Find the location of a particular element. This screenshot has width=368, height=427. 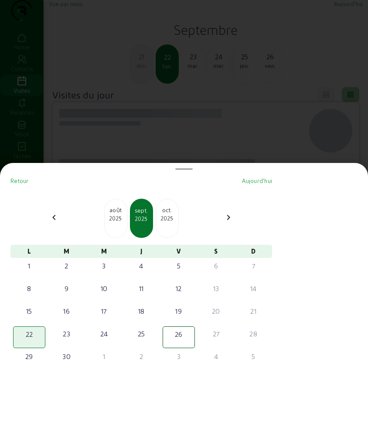

div: oct. is located at coordinates (167, 210).